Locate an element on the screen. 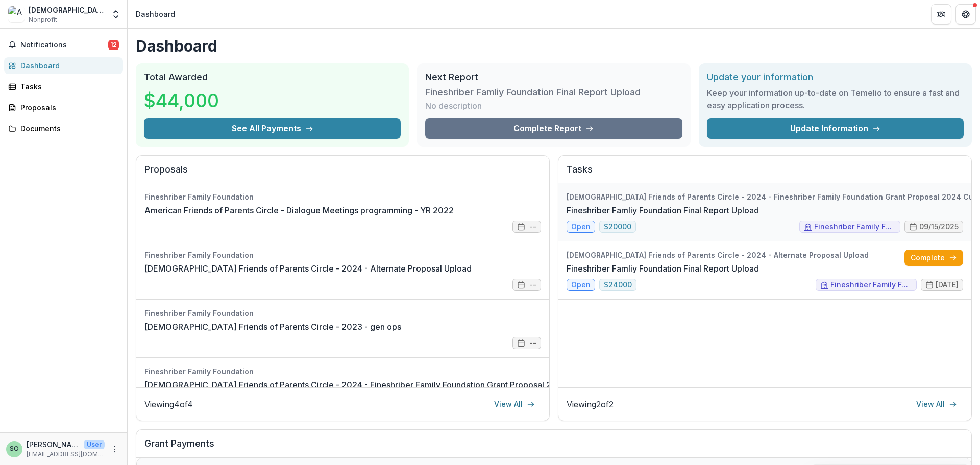  h3: Keep your information up-to-date on Temelio to ensure a fast and easy application process. is located at coordinates (835, 99).